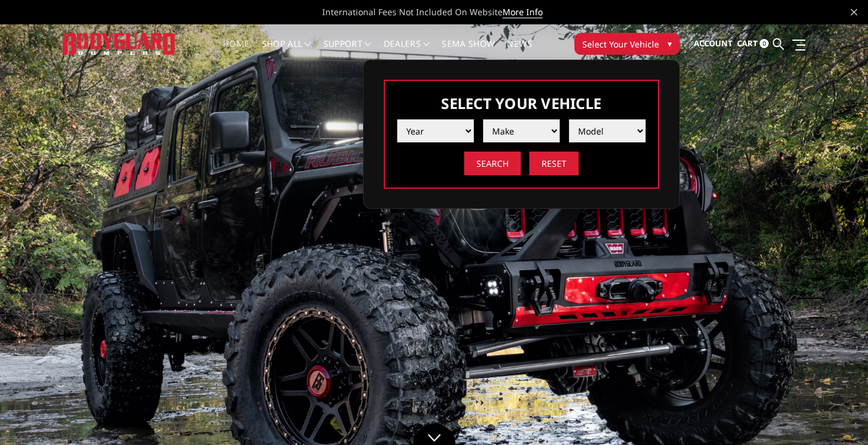  I want to click on div: Chat Widget, so click(838, 416).